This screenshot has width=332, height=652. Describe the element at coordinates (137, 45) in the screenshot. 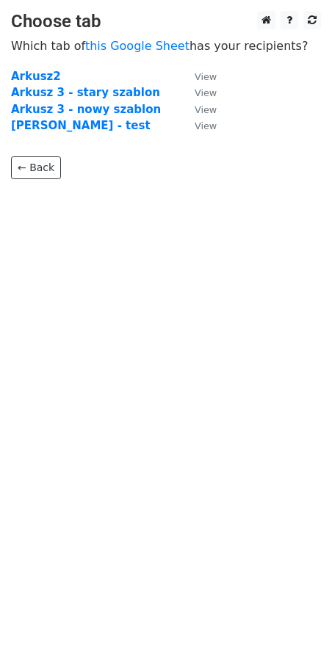

I see `a: this Google Sheet` at that location.